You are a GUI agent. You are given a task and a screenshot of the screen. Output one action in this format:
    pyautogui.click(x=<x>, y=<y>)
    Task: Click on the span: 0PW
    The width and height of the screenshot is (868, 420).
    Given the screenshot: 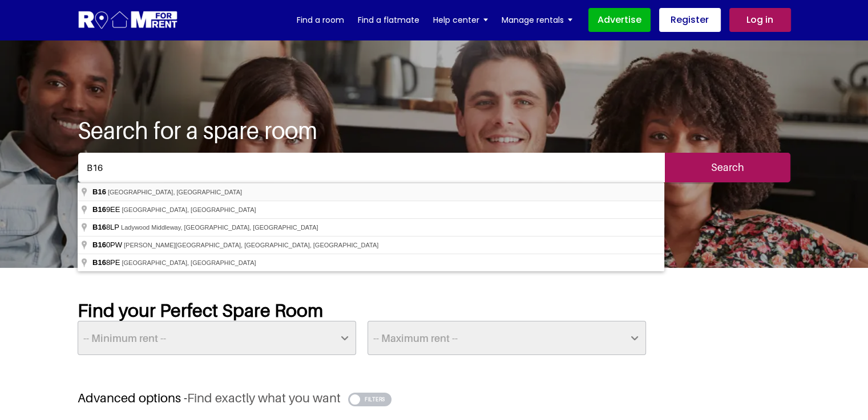 What is the action you would take?
    pyautogui.click(x=107, y=244)
    